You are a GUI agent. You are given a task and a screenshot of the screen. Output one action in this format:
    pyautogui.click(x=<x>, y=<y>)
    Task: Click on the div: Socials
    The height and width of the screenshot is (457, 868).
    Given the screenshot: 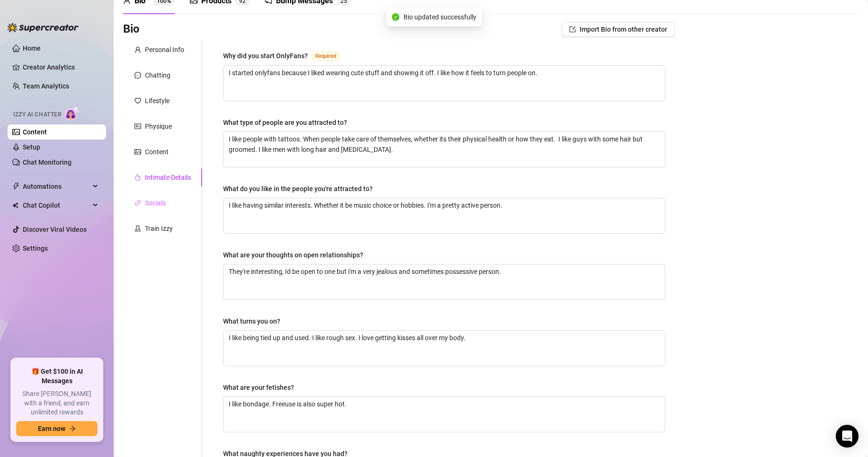 What is the action you would take?
    pyautogui.click(x=155, y=203)
    